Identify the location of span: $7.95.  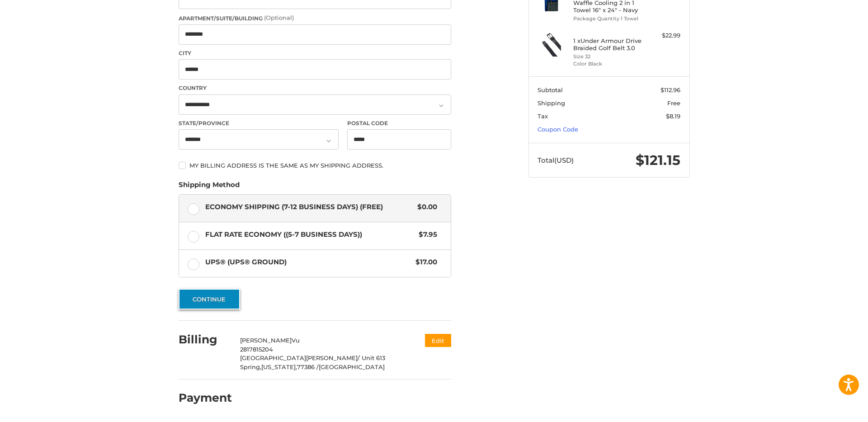
(426, 234).